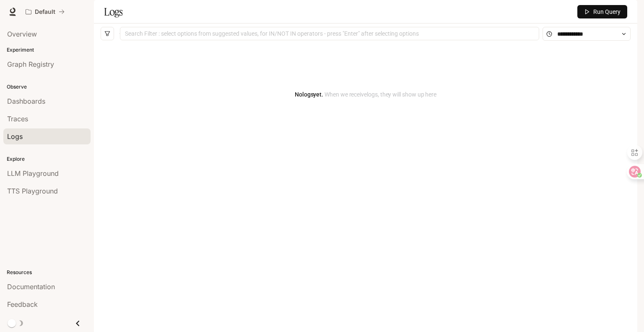 This screenshot has width=644, height=332. Describe the element at coordinates (107, 33) in the screenshot. I see `span: filter` at that location.